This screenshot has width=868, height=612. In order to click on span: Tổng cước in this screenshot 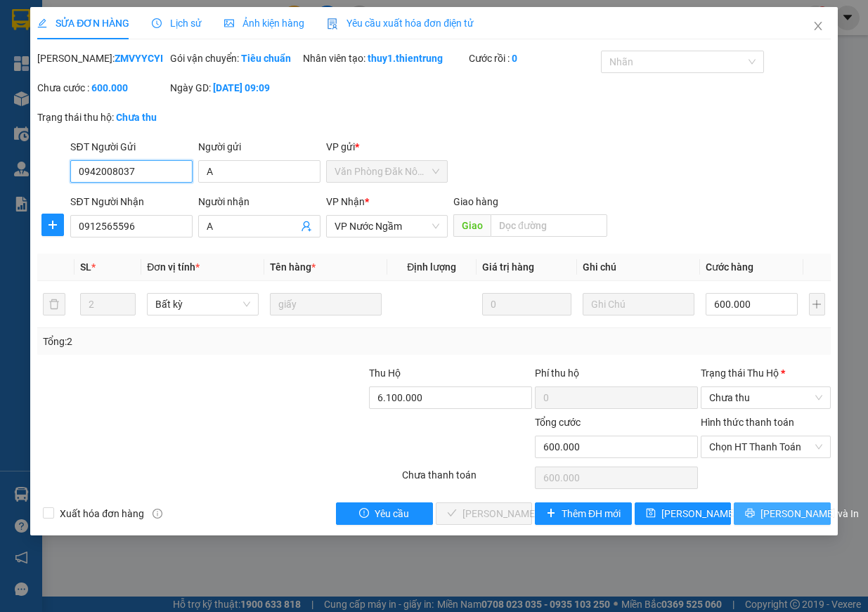, I will do `click(557, 422)`.